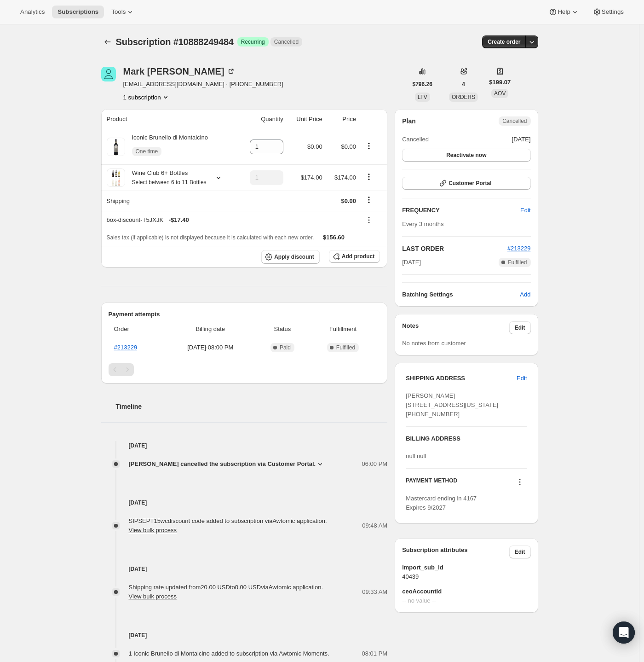  Describe the element at coordinates (78, 12) in the screenshot. I see `span: Subscriptions` at that location.